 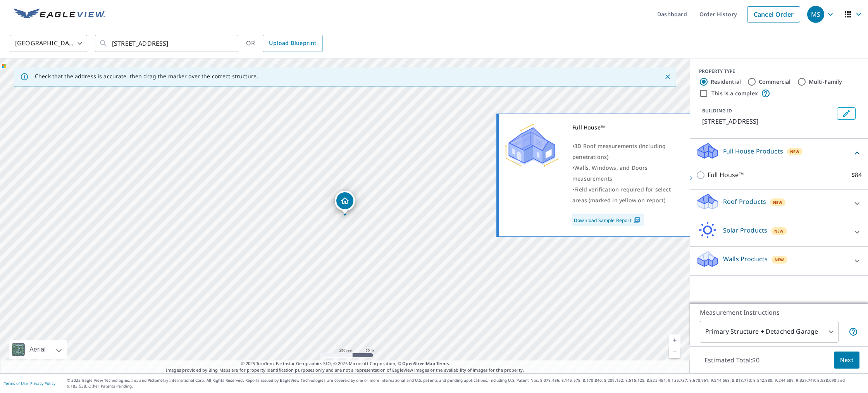 What do you see at coordinates (532, 146) in the screenshot?
I see `img: Premium` at bounding box center [532, 146].